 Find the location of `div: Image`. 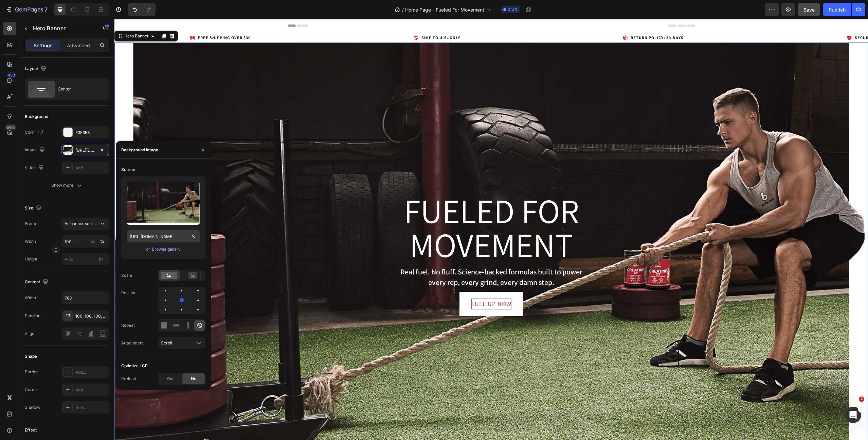

div: Image is located at coordinates (35, 150).